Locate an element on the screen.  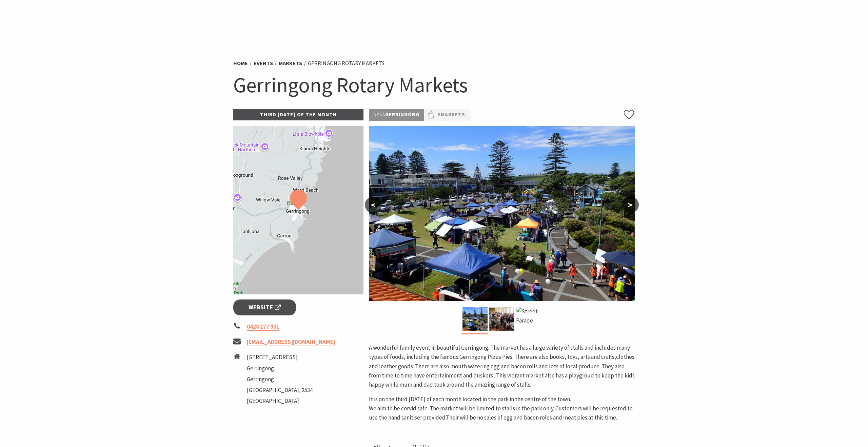
a: 0428 277 931 is located at coordinates (263, 327).